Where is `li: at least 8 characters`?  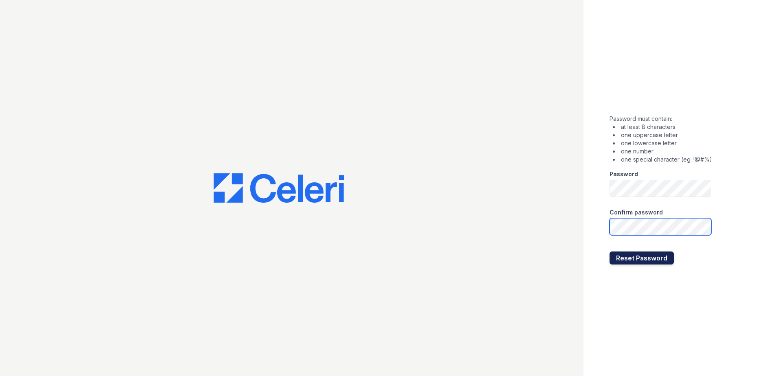 li: at least 8 characters is located at coordinates (663, 127).